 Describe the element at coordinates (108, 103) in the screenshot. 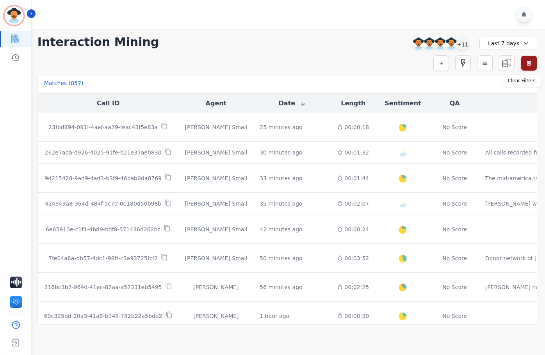

I see `button: Call ID` at that location.